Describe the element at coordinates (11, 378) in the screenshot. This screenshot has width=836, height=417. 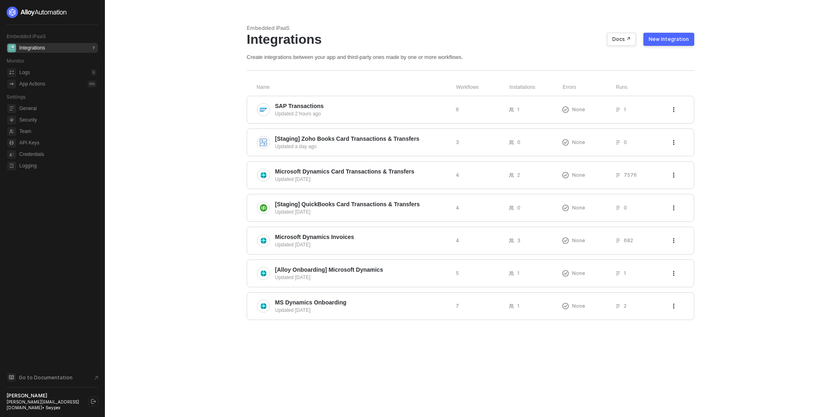
I see `span: documentation` at that location.